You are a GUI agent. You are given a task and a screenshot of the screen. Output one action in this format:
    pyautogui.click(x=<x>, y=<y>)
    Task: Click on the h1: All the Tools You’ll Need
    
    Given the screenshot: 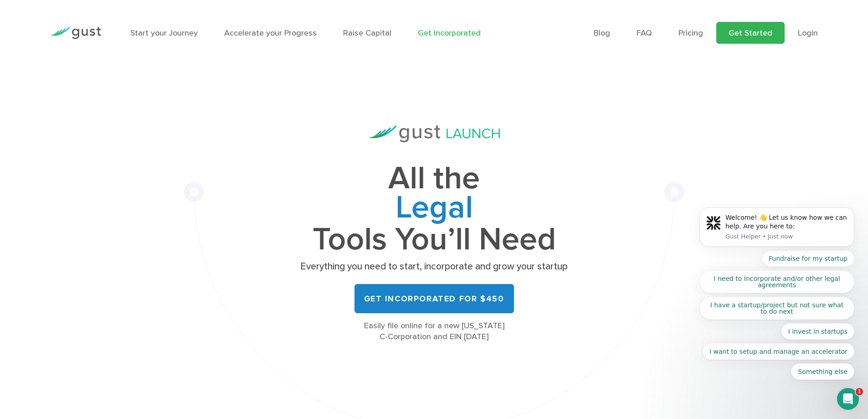 What is the action you would take?
    pyautogui.click(x=434, y=209)
    